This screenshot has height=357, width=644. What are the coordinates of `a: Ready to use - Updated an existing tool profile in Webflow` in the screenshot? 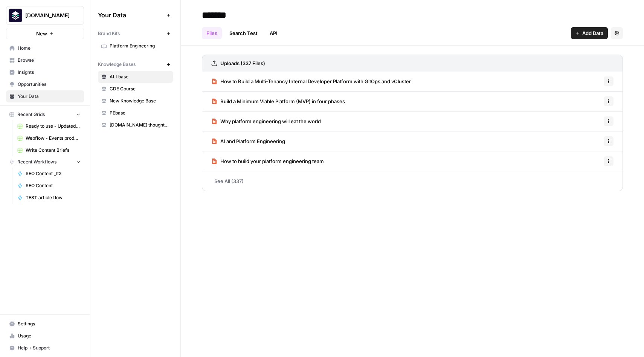 It's located at (49, 126).